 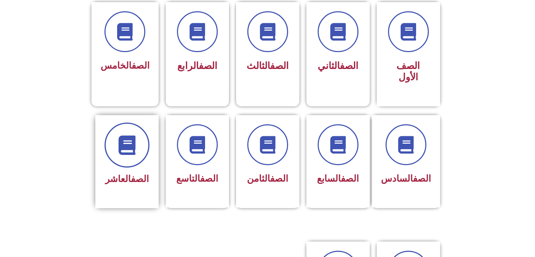 What do you see at coordinates (268, 66) in the screenshot?
I see `span: الثالث` at bounding box center [268, 66].